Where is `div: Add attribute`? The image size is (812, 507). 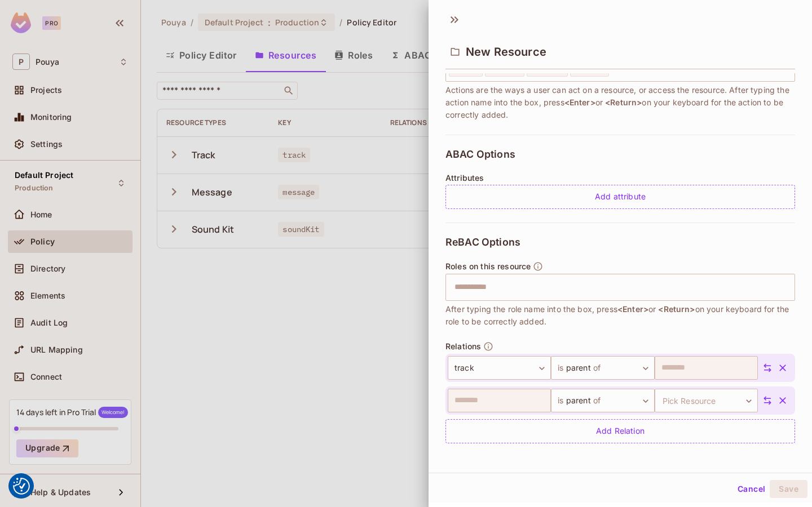
div: Add attribute is located at coordinates (620, 196).